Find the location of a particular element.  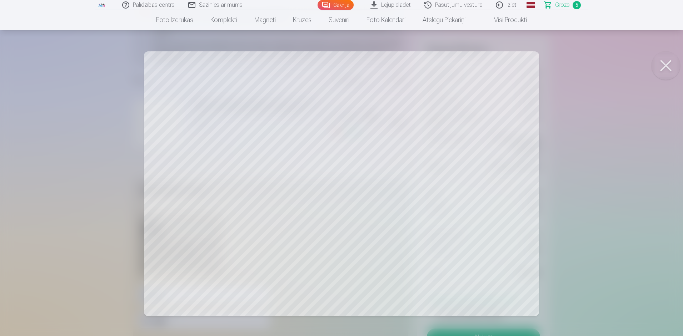

a: Suvenīri is located at coordinates (339, 20).